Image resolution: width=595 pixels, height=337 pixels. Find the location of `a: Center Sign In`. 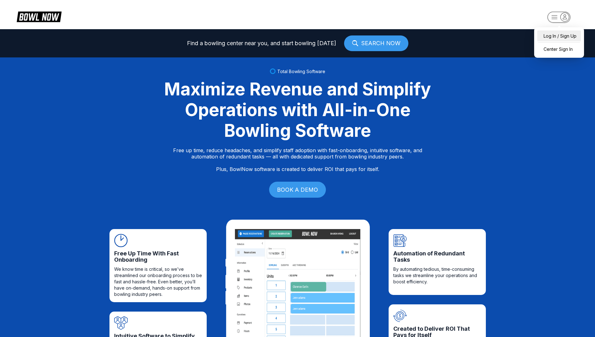

a: Center Sign In is located at coordinates (559, 49).